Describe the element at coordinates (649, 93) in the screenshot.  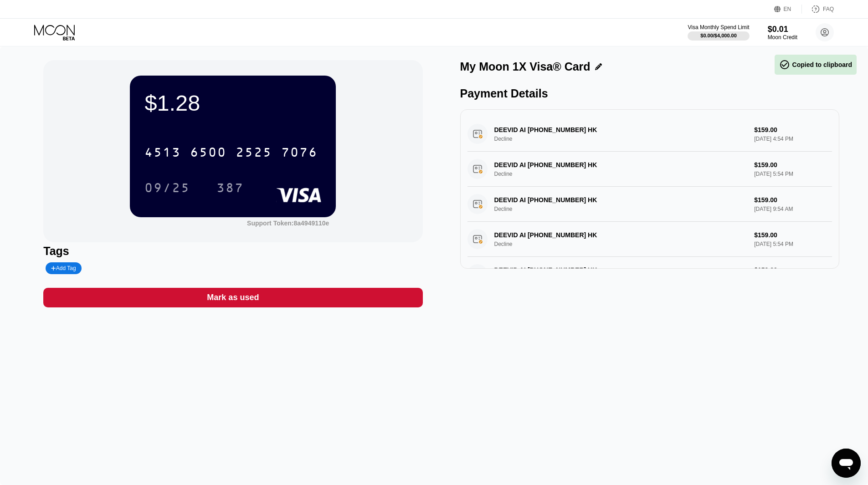
I see `div: Payment Details` at that location.